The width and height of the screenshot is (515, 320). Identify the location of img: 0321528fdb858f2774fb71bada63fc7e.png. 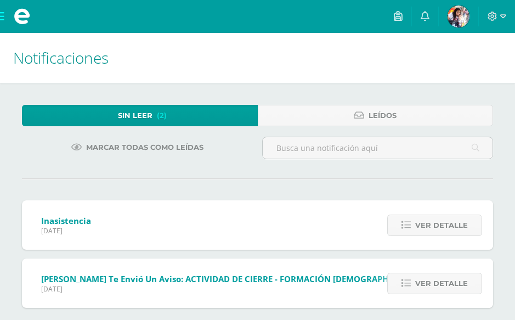
(459, 16).